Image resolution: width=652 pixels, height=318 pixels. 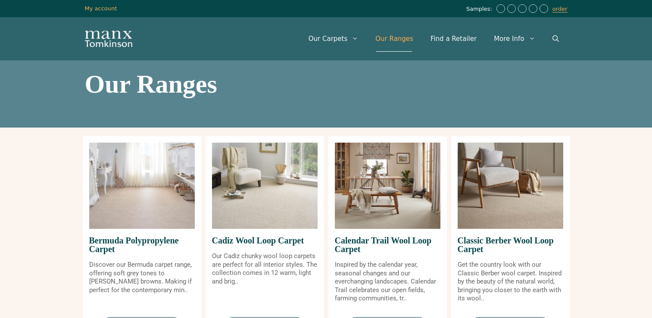 I want to click on span: Calendar Trail Wool Loop Carpet, so click(x=388, y=245).